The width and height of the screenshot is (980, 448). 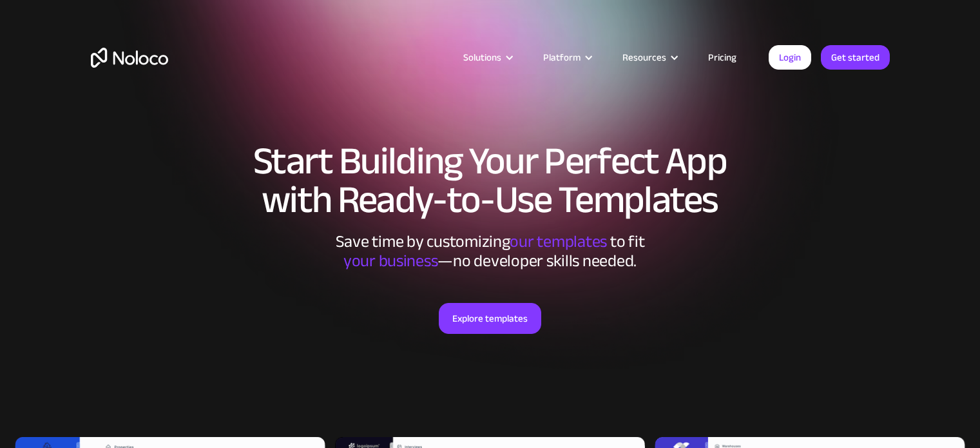 What do you see at coordinates (855, 57) in the screenshot?
I see `a: Get started` at bounding box center [855, 57].